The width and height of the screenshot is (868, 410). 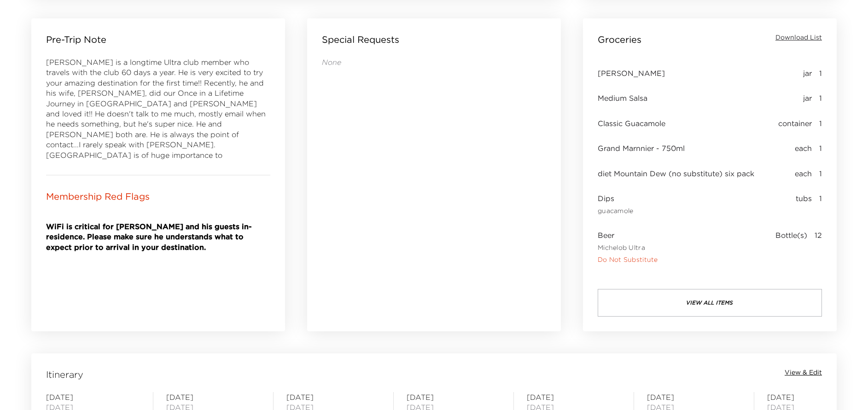 I want to click on span: Itinerary, so click(x=64, y=375).